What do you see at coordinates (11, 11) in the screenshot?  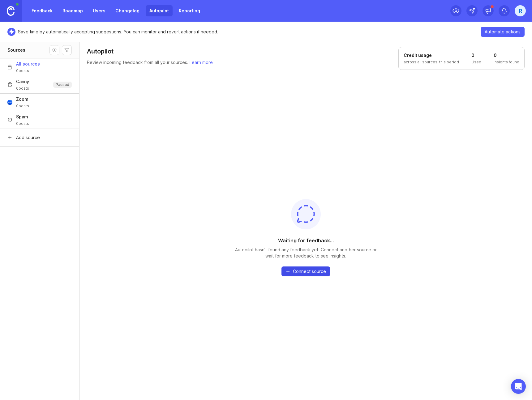 I see `img: Canny Home` at bounding box center [11, 11].